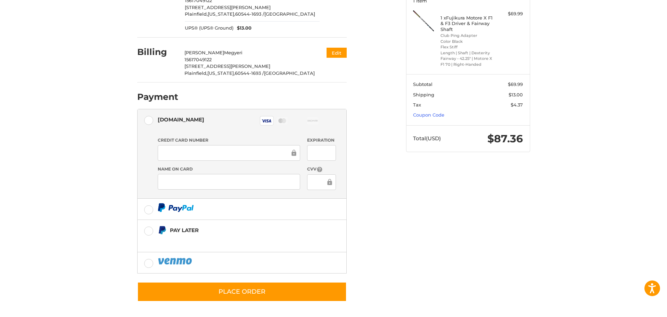 Image resolution: width=667 pixels, height=317 pixels. I want to click on div: $69.99, so click(509, 14).